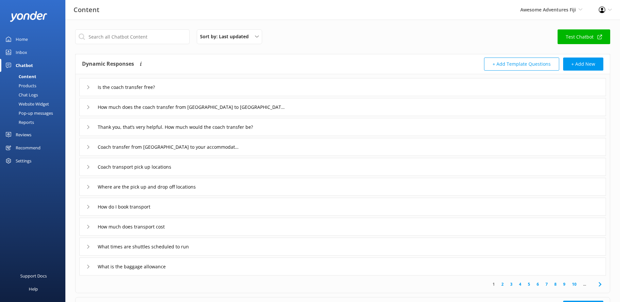 The height and width of the screenshot is (302, 620). Describe the element at coordinates (564, 284) in the screenshot. I see `a: 9` at that location.